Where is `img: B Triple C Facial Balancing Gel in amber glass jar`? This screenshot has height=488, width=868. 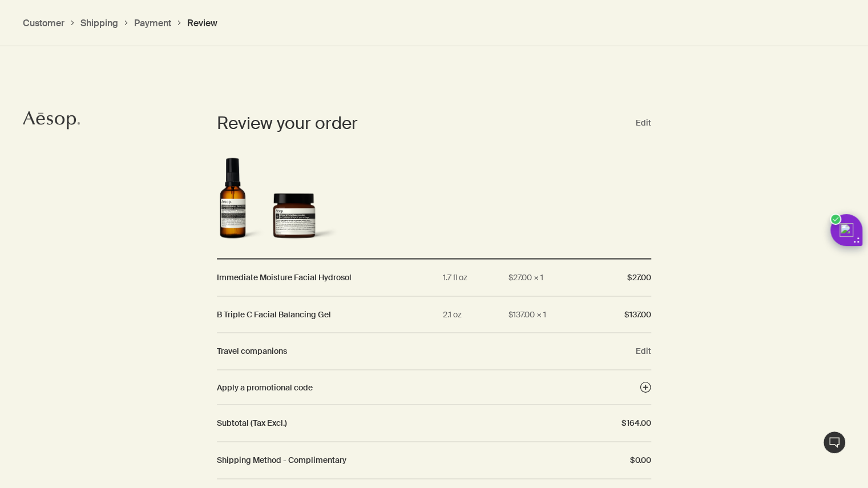
img: B Triple C Facial Balancing Gel in amber glass jar is located at coordinates (294, 219).